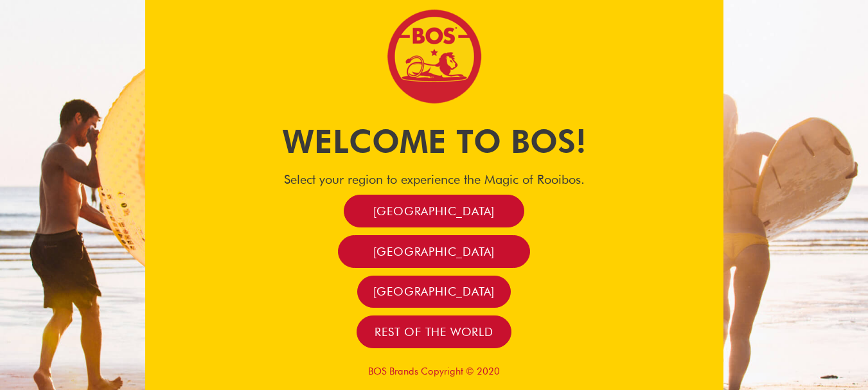 This screenshot has height=390, width=868. What do you see at coordinates (434, 331) in the screenshot?
I see `a: Rest of the world` at bounding box center [434, 331].